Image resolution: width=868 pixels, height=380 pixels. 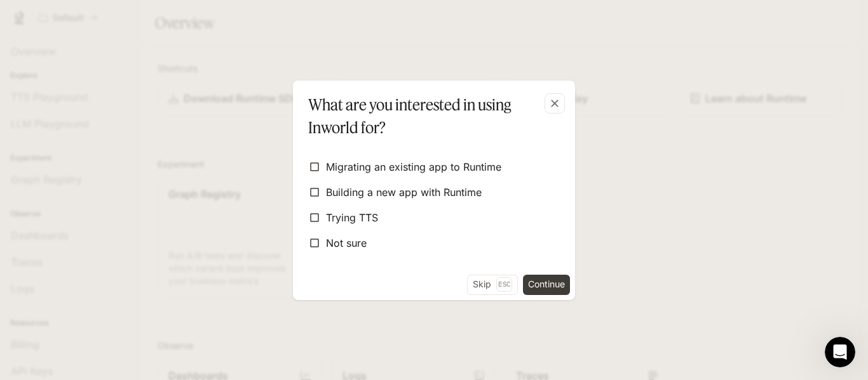 What do you see at coordinates (504, 285) in the screenshot?
I see `p: Esc` at bounding box center [504, 285].